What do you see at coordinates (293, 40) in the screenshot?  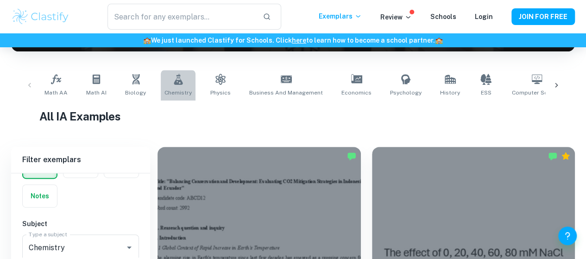 I see `h6: We just launched Clastify for Schools. Click to learn how to become a school partner.` at bounding box center [293, 40].